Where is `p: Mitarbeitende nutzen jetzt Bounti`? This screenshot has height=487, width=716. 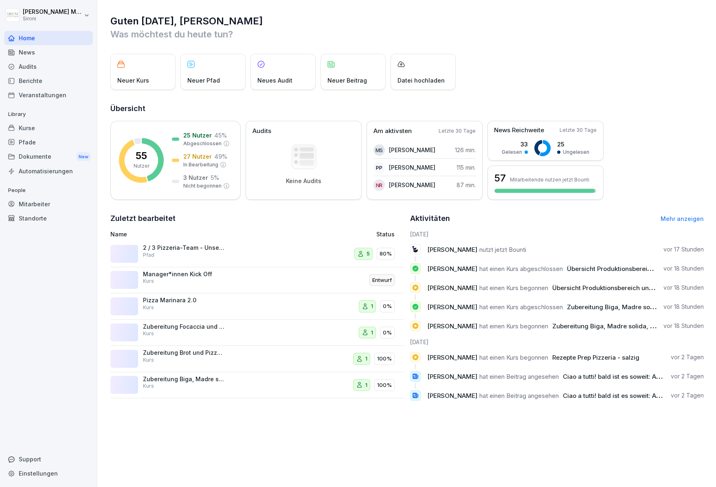 p: Mitarbeitende nutzen jetzt Bounti is located at coordinates (549, 180).